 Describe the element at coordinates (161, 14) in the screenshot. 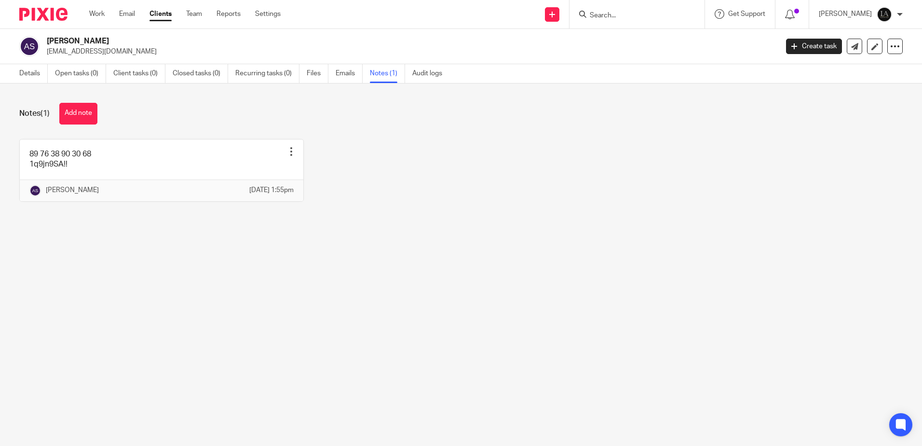

I see `a: Clients` at that location.